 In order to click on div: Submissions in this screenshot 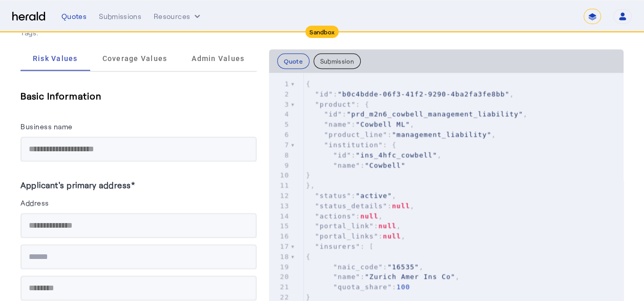, I will do `click(120, 17)`.